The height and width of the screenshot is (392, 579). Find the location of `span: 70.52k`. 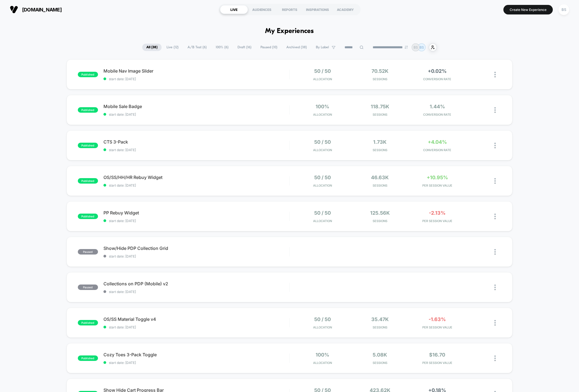

span: 70.52k is located at coordinates (380, 71).